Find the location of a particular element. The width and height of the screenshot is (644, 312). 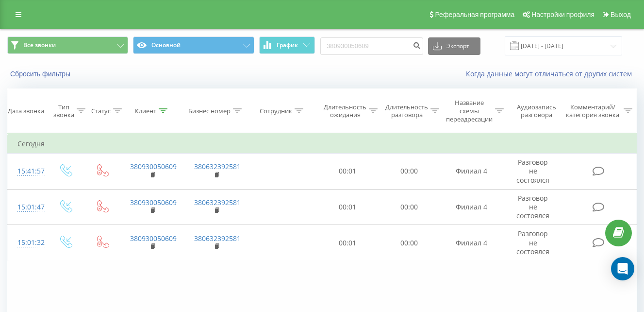

div: Дата звонка is located at coordinates (26, 111).